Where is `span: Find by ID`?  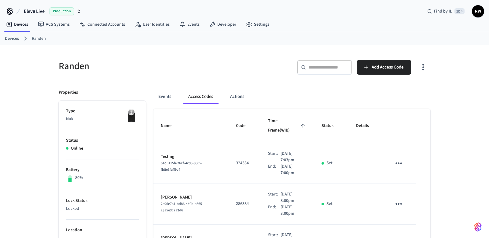 span: Find by ID is located at coordinates (444, 11).